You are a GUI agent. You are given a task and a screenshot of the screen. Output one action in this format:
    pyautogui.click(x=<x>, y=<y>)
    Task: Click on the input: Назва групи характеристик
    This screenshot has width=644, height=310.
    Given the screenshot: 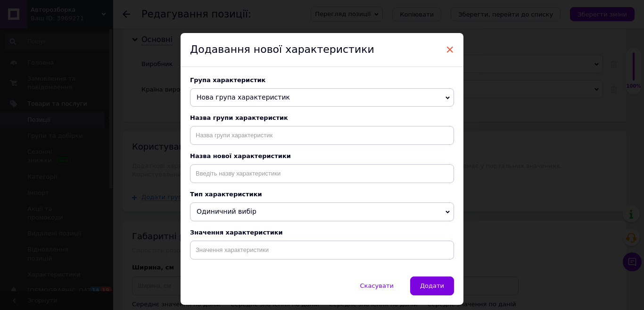 What is the action you would take?
    pyautogui.click(x=322, y=136)
    